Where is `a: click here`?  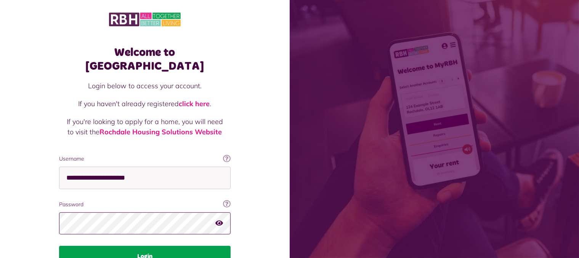 a: click here is located at coordinates (194, 104).